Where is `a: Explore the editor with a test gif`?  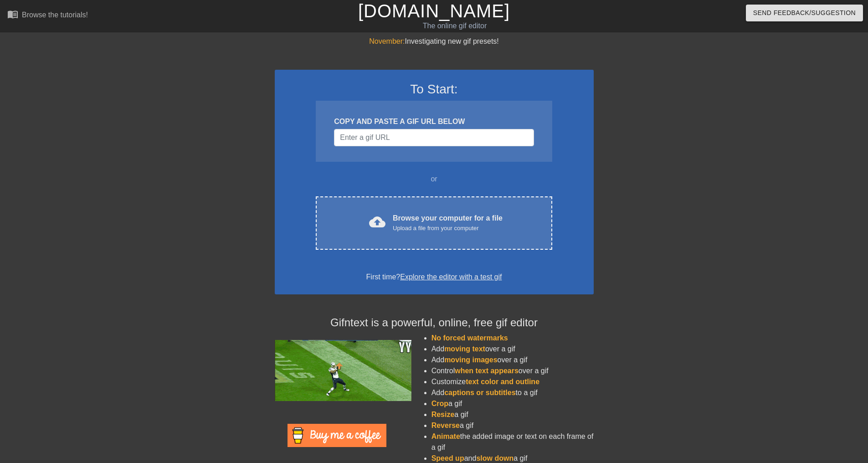 a: Explore the editor with a test gif is located at coordinates (451, 276).